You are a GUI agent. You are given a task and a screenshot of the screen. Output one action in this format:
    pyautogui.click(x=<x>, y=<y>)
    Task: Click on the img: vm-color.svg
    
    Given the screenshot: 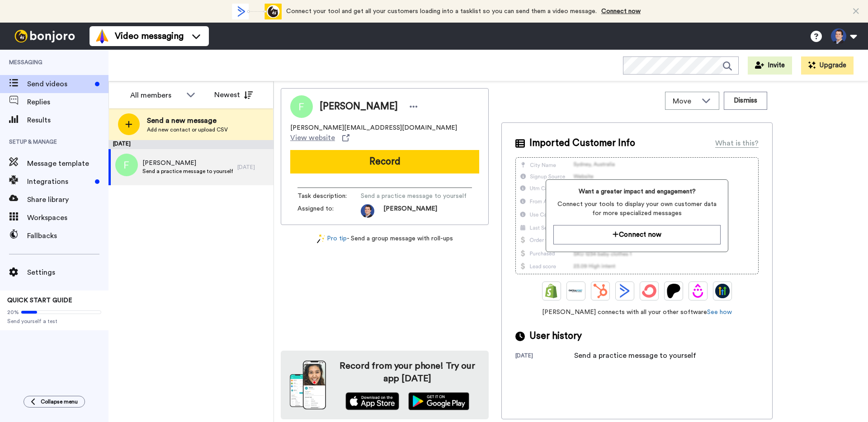 What is the action you would take?
    pyautogui.click(x=102, y=36)
    